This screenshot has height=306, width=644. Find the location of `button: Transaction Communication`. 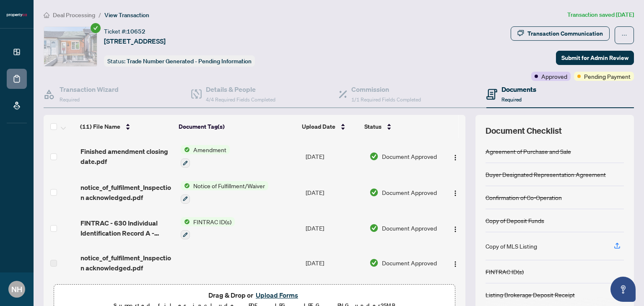

button: Transaction Communication is located at coordinates (560, 33).